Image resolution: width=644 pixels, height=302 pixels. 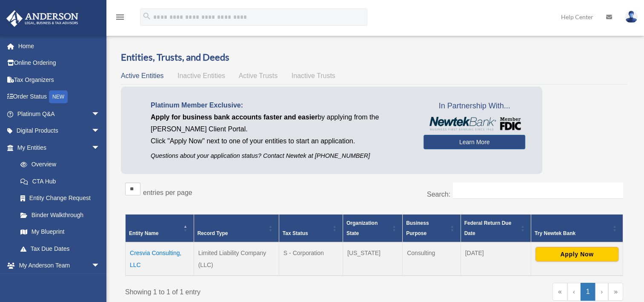 I want to click on span: Record Type, so click(x=213, y=233).